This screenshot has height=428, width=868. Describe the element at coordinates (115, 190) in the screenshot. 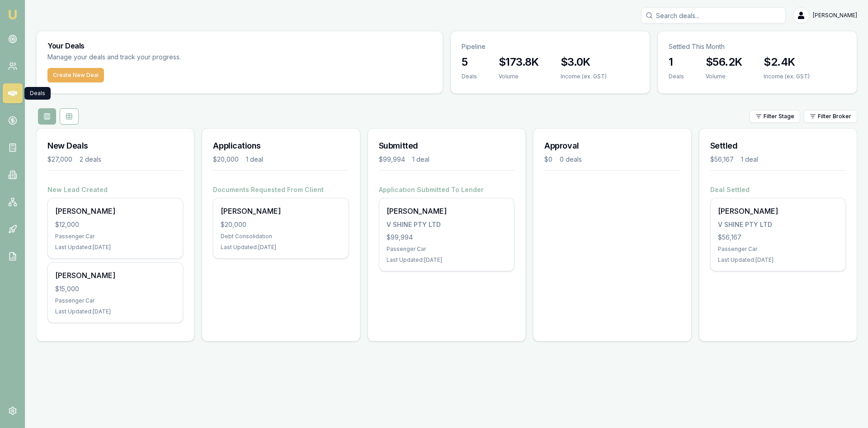

I see `h4: New Lead Created` at that location.